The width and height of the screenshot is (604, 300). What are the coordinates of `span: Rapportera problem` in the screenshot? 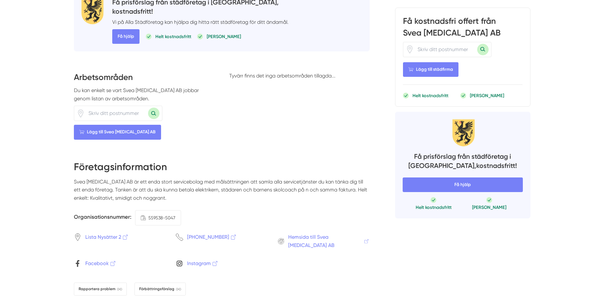 It's located at (100, 289).